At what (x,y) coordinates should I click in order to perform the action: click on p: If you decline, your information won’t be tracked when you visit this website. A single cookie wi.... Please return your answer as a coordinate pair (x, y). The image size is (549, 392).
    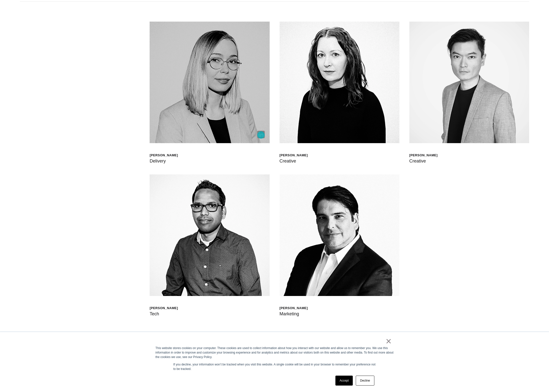
    Looking at the image, I should click on (275, 367).